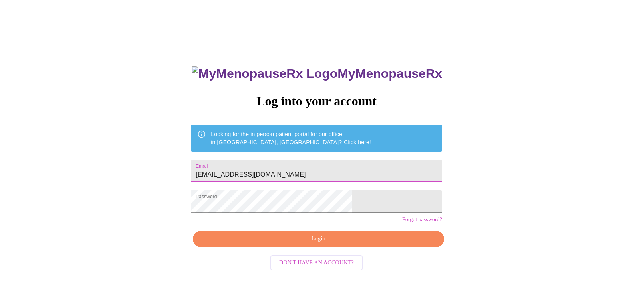 The width and height of the screenshot is (633, 292). I want to click on button: Don't have an account?, so click(316, 263).